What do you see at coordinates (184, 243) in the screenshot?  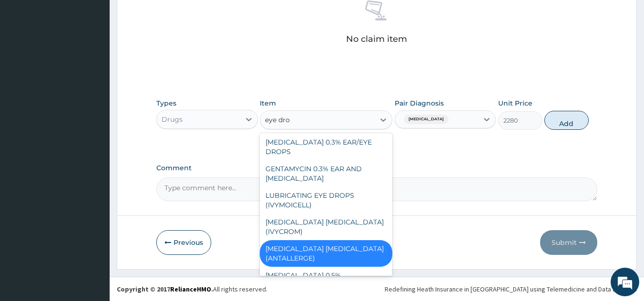 I see `button: Previous` at bounding box center [184, 243].